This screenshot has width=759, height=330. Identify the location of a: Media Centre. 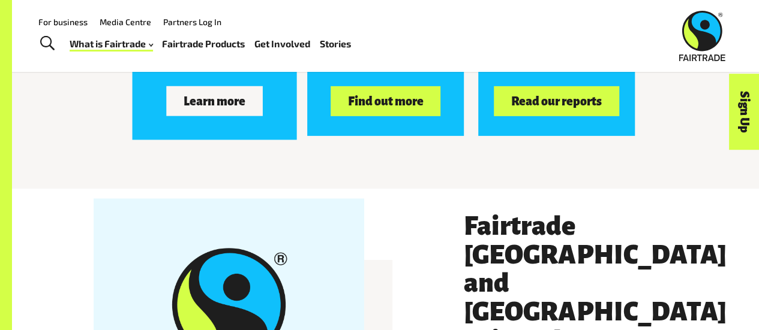
(125, 22).